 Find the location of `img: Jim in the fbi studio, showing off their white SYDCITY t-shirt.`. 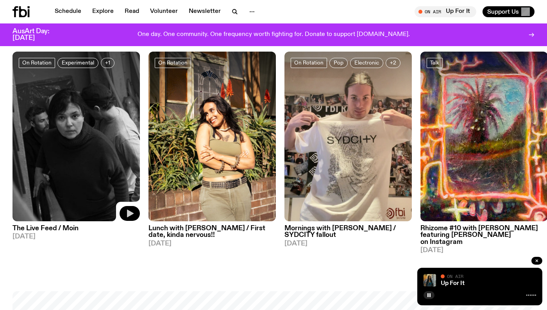

img: Jim in the fbi studio, showing off their white SYDCITY t-shirt. is located at coordinates (348, 136).